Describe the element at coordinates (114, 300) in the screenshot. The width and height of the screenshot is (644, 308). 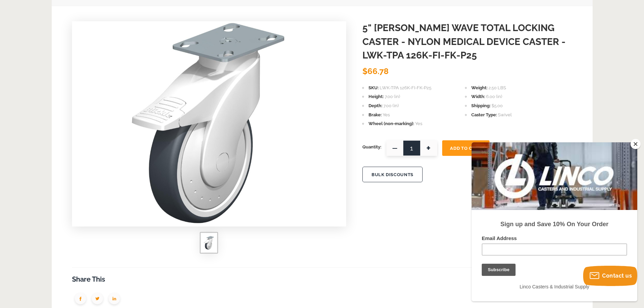
I see `img: group-1951.png` at that location.